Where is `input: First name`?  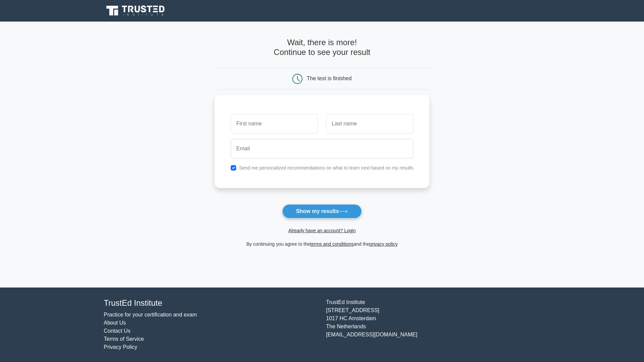
input: First name is located at coordinates (274, 124).